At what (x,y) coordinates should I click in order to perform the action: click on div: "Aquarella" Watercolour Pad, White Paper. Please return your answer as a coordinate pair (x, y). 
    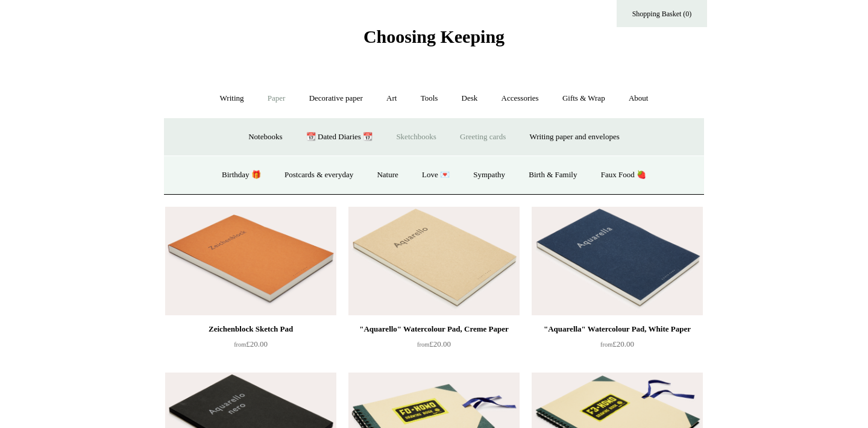
    Looking at the image, I should click on (617, 329).